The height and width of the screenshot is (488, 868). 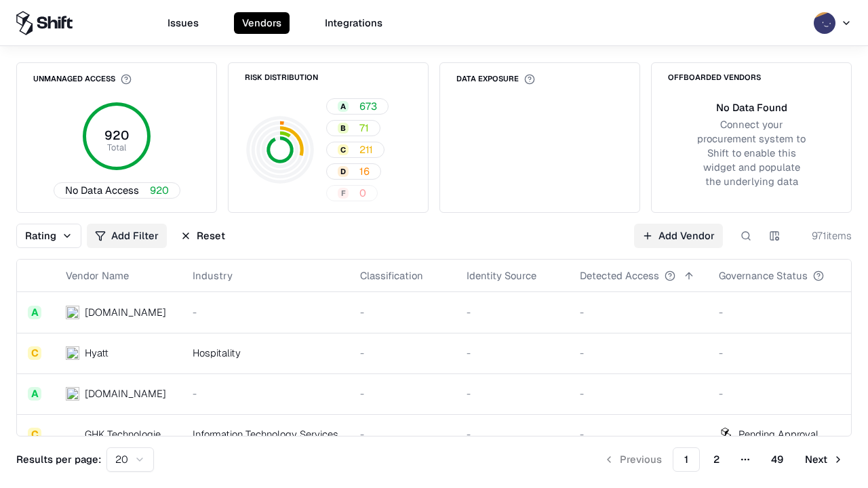 I want to click on span: 16, so click(x=364, y=171).